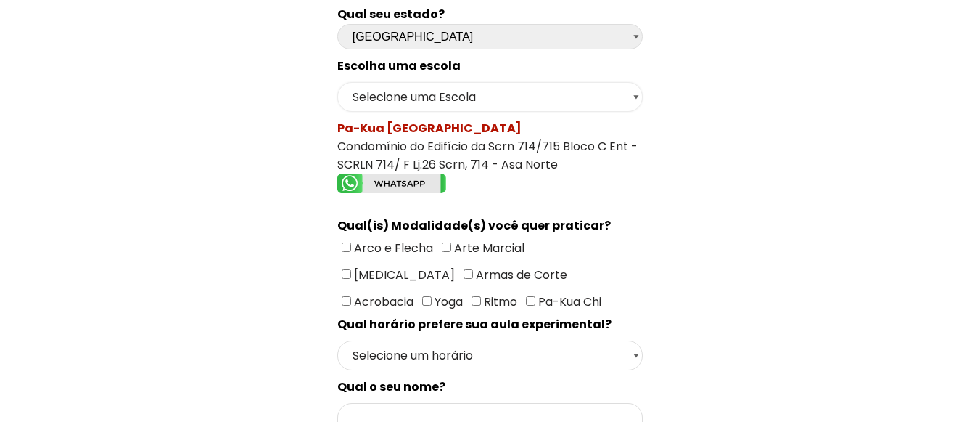 The height and width of the screenshot is (422, 980). Describe the element at coordinates (346, 300) in the screenshot. I see `input: Acrobacia` at that location.